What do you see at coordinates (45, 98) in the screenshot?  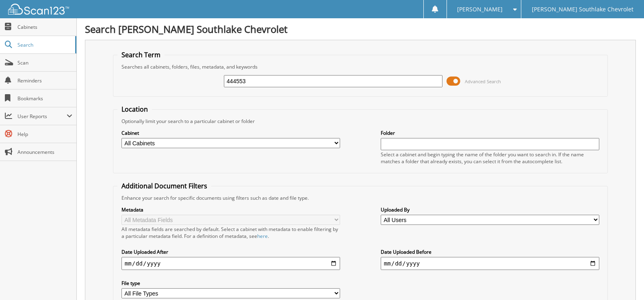 I see `span: Bookmarks` at bounding box center [45, 98].